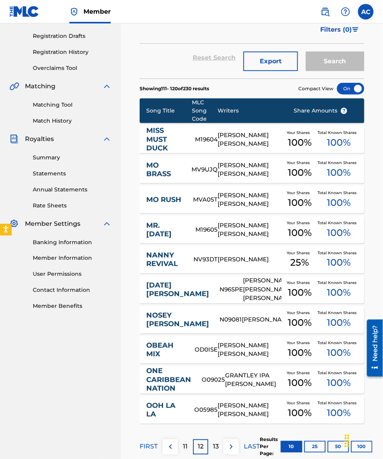 This screenshot has width=383, height=459. I want to click on p: 11, so click(186, 446).